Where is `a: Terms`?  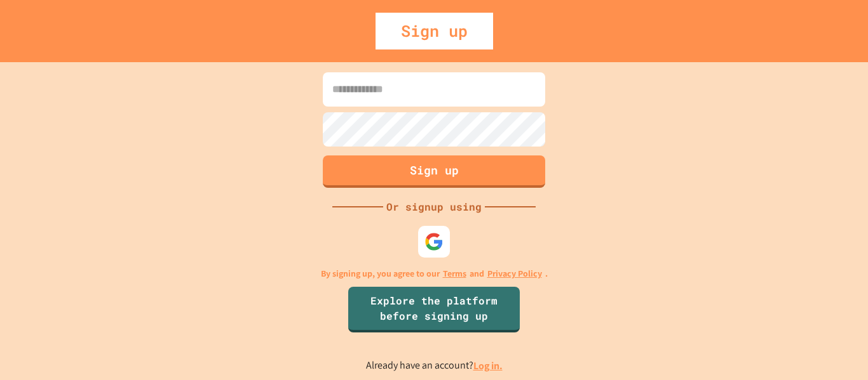
a: Terms is located at coordinates (454, 274).